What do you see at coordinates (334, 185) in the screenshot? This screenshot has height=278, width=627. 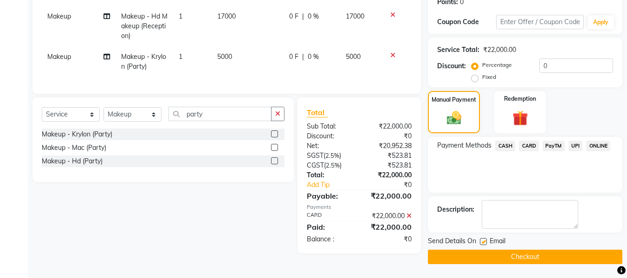 I see `a: Add Tip` at bounding box center [334, 185].